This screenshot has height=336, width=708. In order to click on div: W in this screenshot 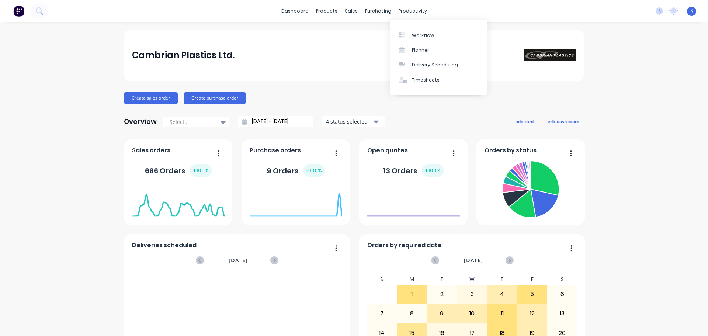, I will do `click(472, 279)`.